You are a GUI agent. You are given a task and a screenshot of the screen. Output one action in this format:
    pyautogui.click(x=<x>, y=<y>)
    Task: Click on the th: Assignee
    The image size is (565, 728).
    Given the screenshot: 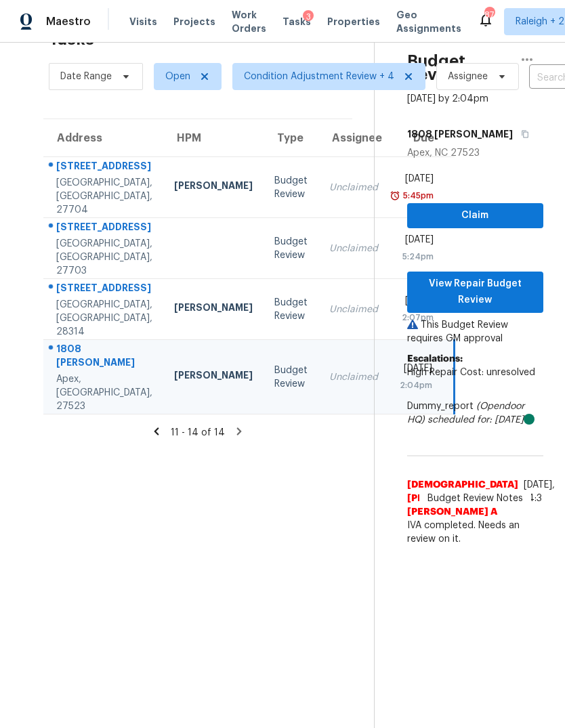 What is the action you would take?
    pyautogui.click(x=353, y=138)
    